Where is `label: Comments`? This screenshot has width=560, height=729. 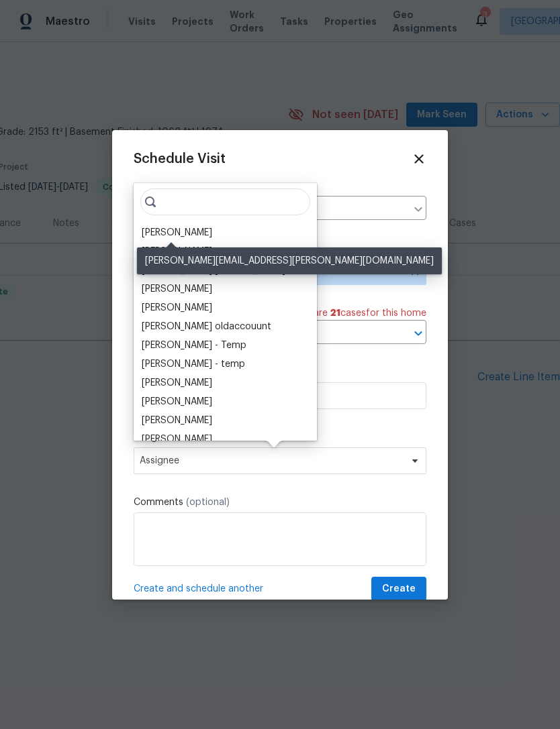
label: Comments is located at coordinates (280, 503).